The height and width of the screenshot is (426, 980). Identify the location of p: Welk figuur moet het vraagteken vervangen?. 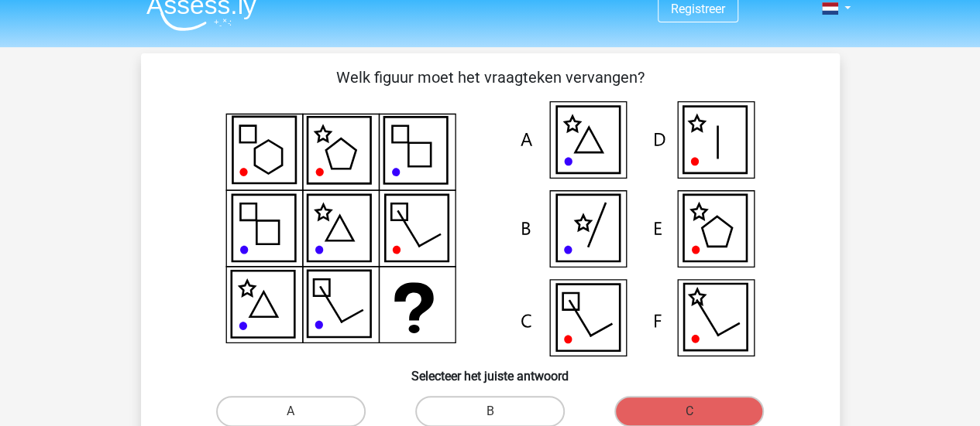
(490, 77).